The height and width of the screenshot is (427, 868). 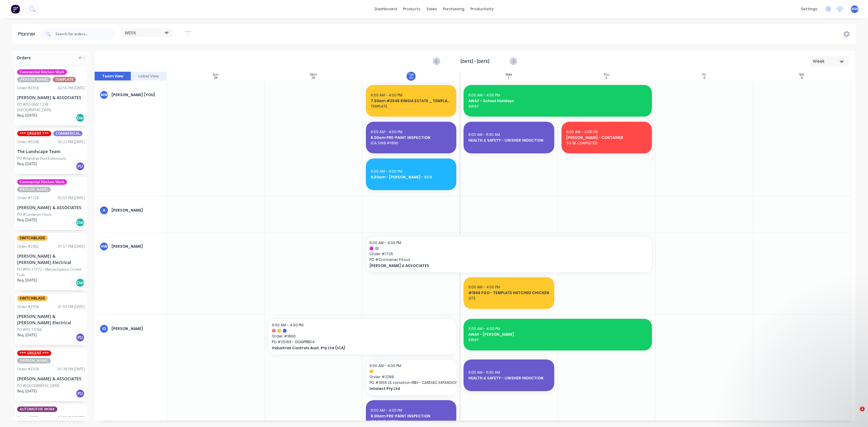 I want to click on span: Order # 1726, so click(x=509, y=254).